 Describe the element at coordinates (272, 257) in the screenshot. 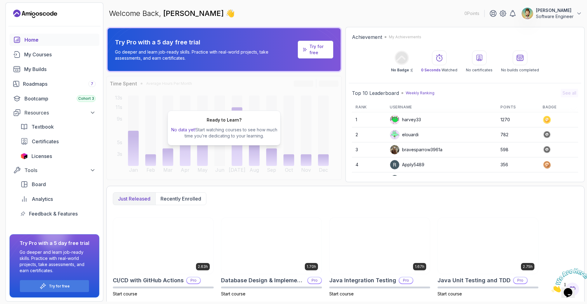

I see `a: Database Design & Implementation card1.70hDatabase Design & ImplementationProStart course` at that location.